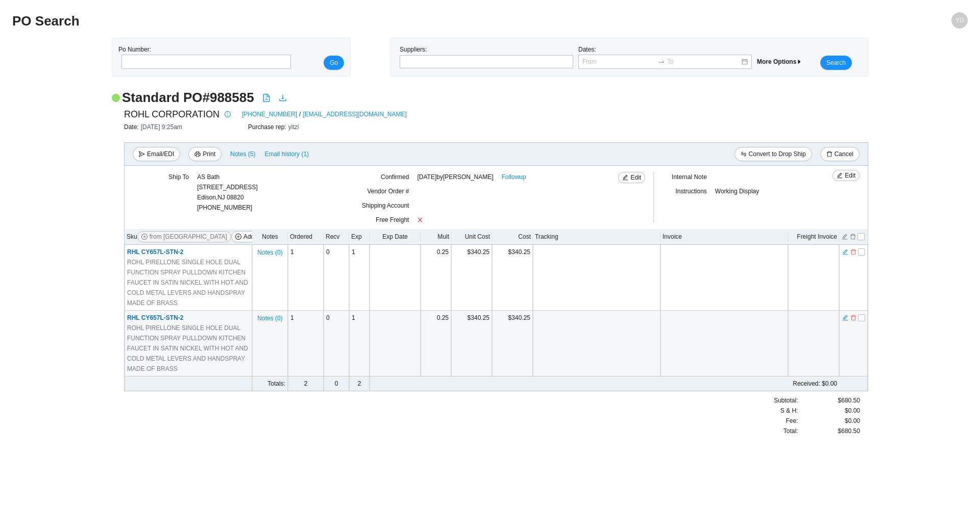 This screenshot has width=980, height=530. Describe the element at coordinates (844, 154) in the screenshot. I see `span: Cancel` at that location.